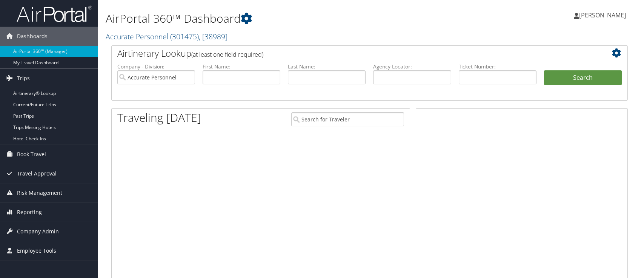  Describe the element at coordinates (412, 66) in the screenshot. I see `label: Agency Locator:` at that location.